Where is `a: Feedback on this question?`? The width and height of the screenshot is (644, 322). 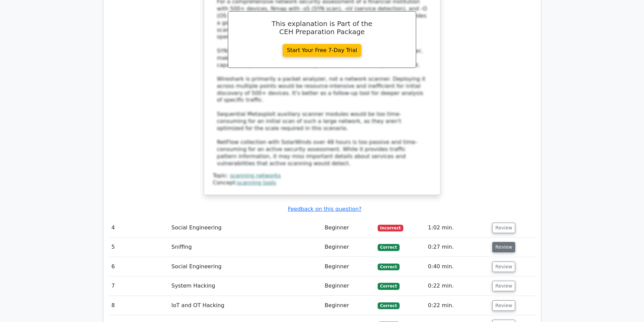 a: Feedback on this question? is located at coordinates (325, 209).